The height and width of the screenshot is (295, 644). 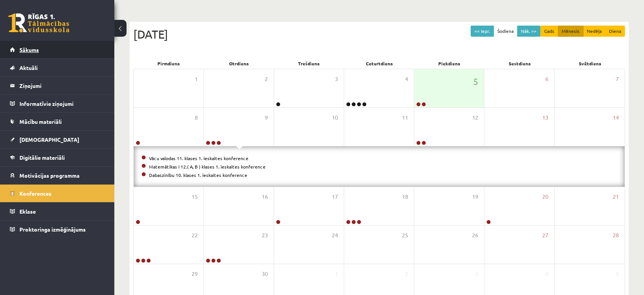 I want to click on div: Ceturtdiena, so click(x=379, y=63).